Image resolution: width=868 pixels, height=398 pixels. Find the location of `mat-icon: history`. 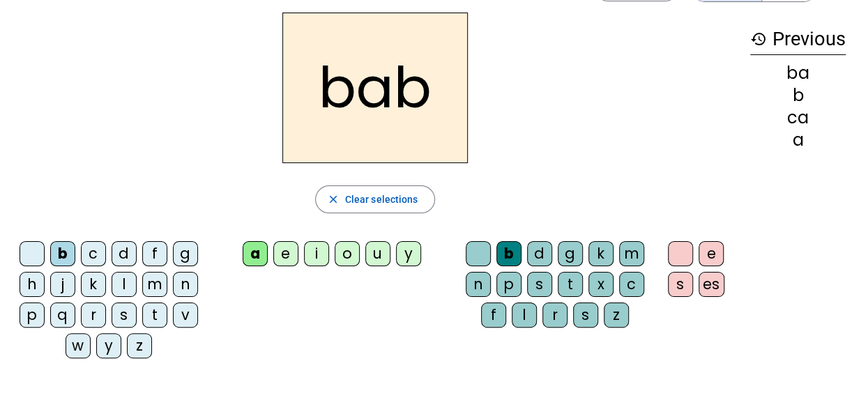

mat-icon: history is located at coordinates (758, 39).